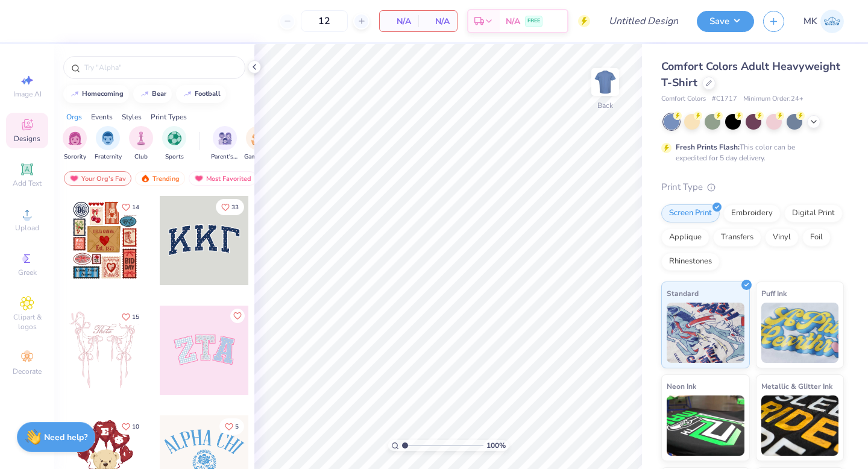  What do you see at coordinates (258, 138) in the screenshot?
I see `img: Game Day Image` at bounding box center [258, 138].